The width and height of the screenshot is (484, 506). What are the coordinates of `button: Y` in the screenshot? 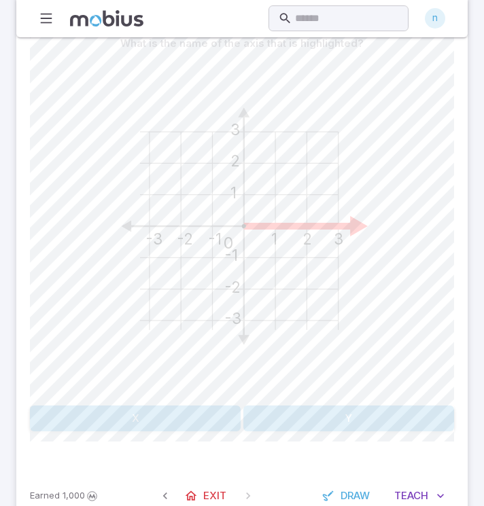 It's located at (348, 418).